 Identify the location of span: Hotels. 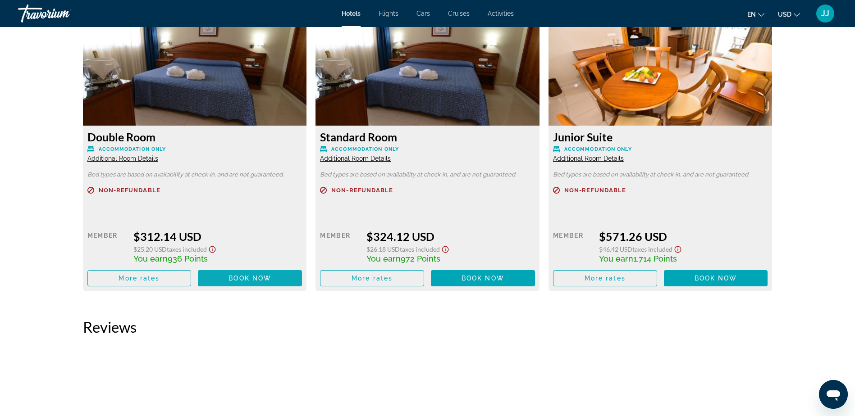
(351, 14).